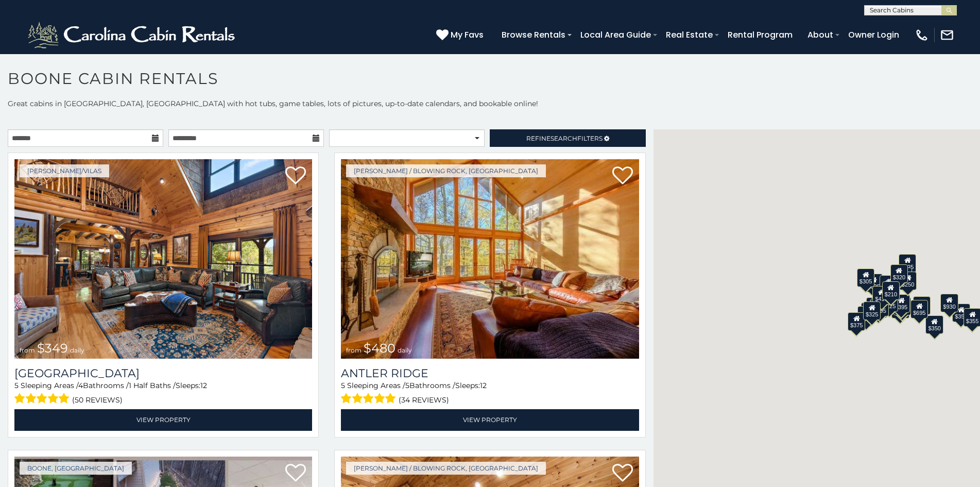  Describe the element at coordinates (564, 138) in the screenshot. I see `span: Search` at that location.